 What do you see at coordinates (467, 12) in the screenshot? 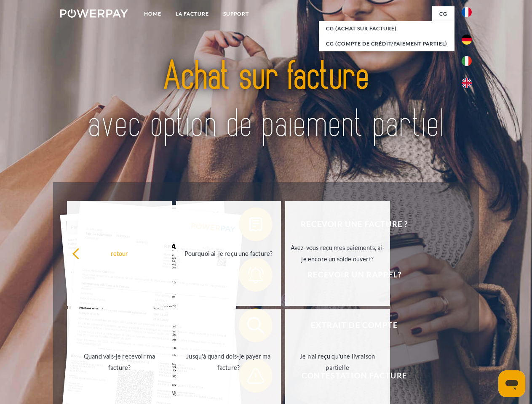
I see `img: fr` at bounding box center [467, 12].